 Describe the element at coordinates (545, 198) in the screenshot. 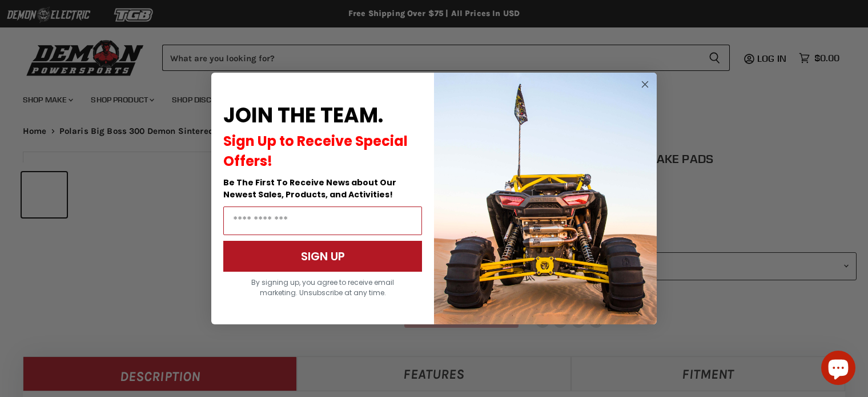

I see `img: a9095488-b6e7-41ba-879d-588abfab540b.jpeg` at that location.